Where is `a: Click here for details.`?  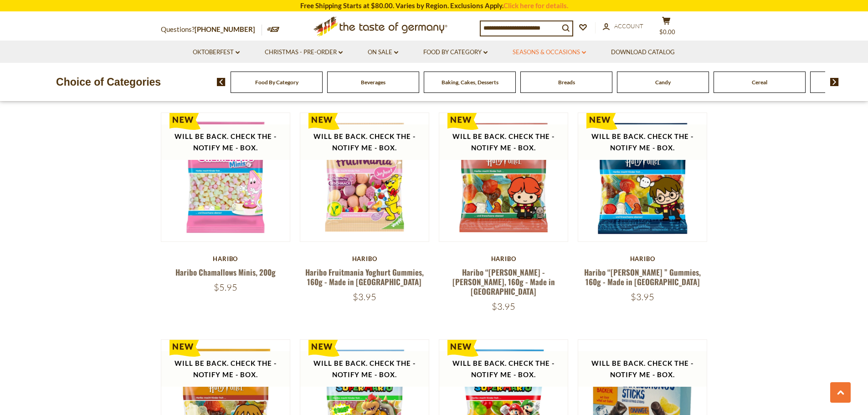 a: Click here for details. is located at coordinates (536, 5).